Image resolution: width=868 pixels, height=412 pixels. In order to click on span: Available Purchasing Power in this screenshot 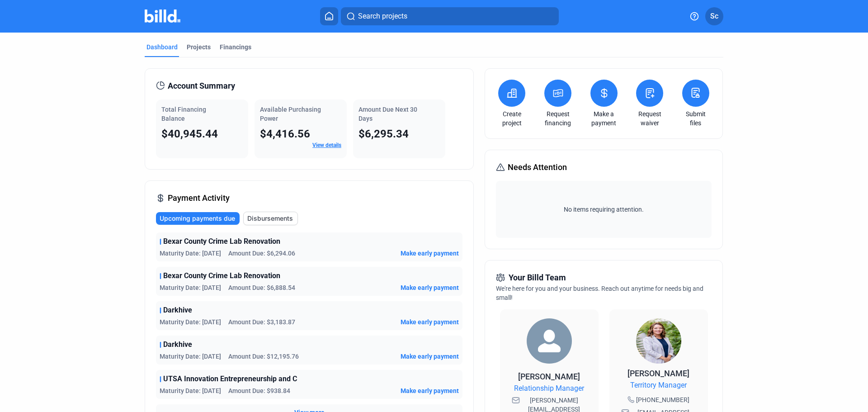, I will do `click(290, 114)`.